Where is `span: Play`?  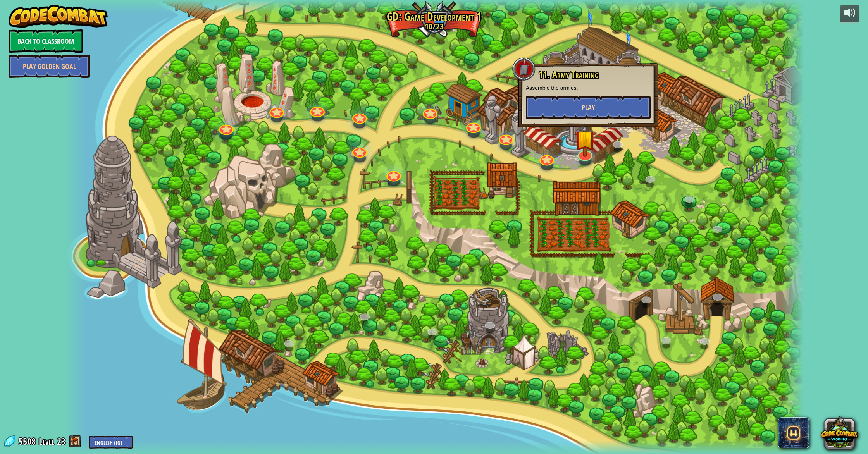
span: Play is located at coordinates (588, 107).